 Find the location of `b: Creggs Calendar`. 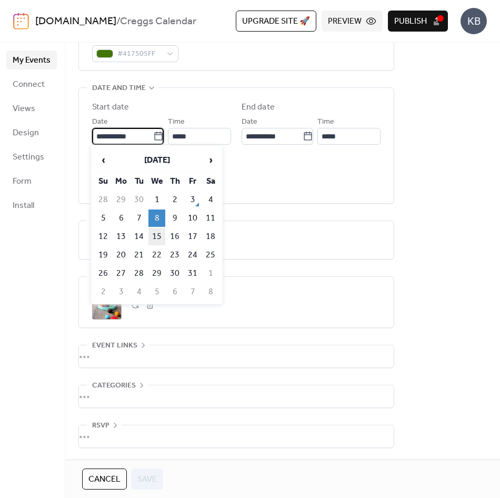

b: Creggs Calendar is located at coordinates (158, 22).